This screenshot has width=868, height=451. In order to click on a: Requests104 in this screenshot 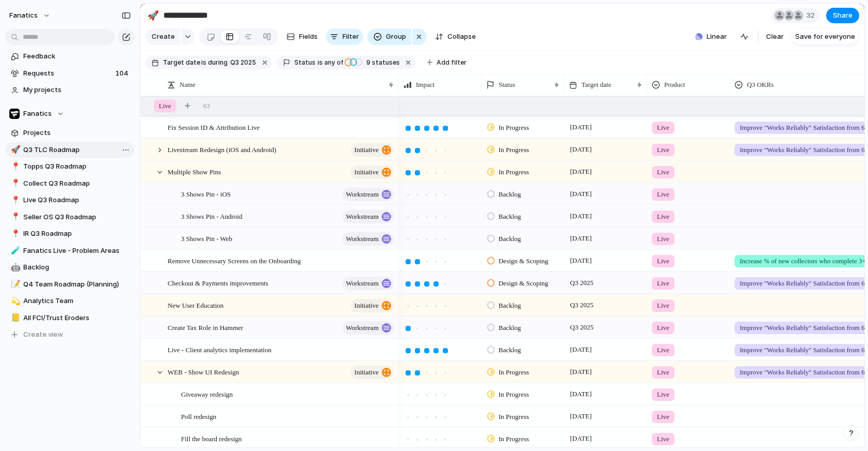, I will do `click(70, 73)`.